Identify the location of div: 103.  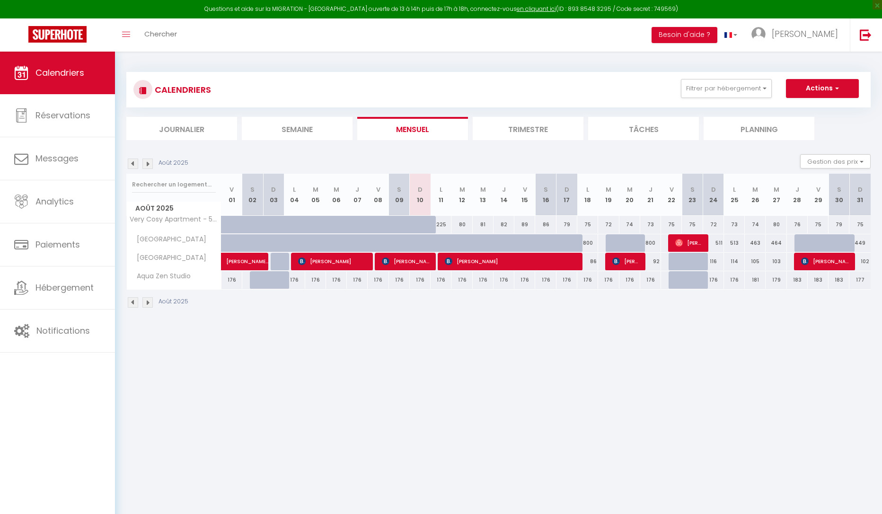
(776, 261).